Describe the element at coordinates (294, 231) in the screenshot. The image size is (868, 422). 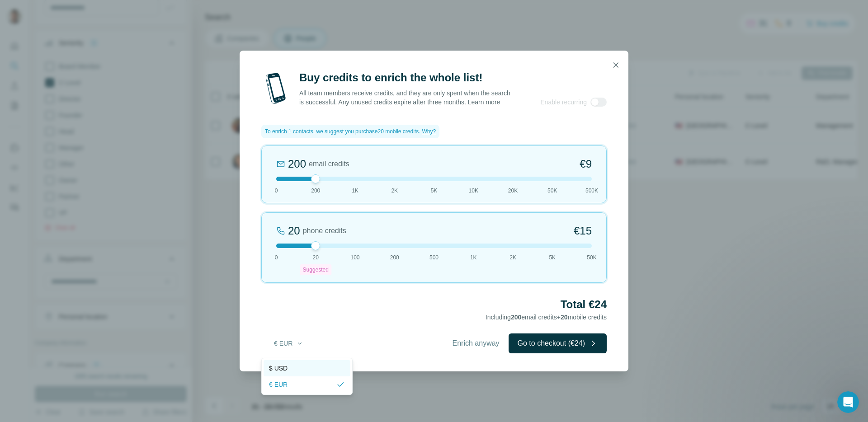
I see `div: 20` at that location.